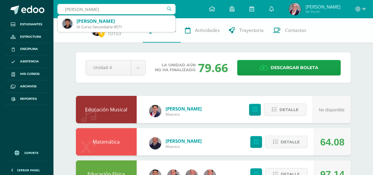  I want to click on a: Trayectoria, so click(246, 30).